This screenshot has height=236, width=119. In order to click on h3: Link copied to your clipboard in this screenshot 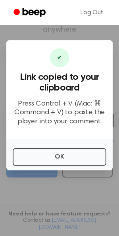, I will do `click(59, 83)`.